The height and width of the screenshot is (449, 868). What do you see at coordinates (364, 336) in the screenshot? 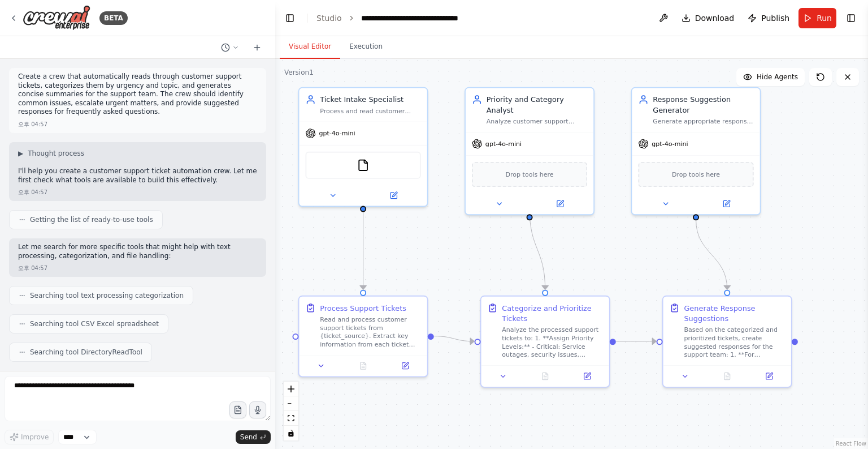
I see `div: Process Support TicketsRead and process customer support tickets from {ticket_source}. Extract ke...` at bounding box center [364, 336].